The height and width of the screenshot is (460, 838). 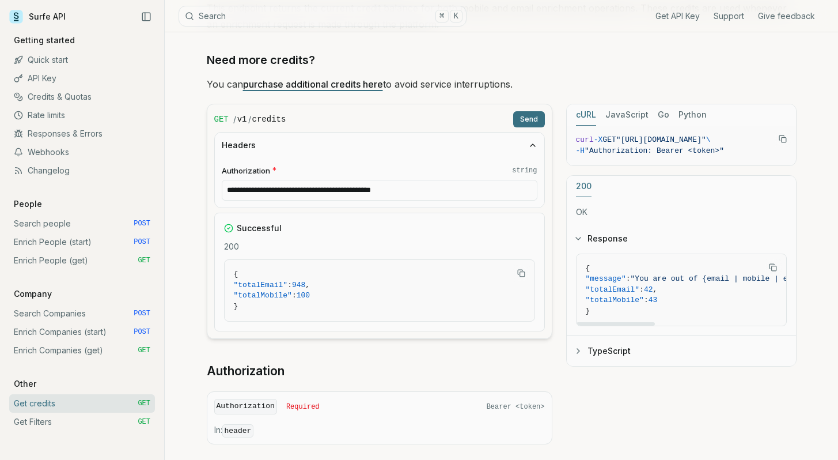 I want to click on button: JavaScript, so click(x=627, y=115).